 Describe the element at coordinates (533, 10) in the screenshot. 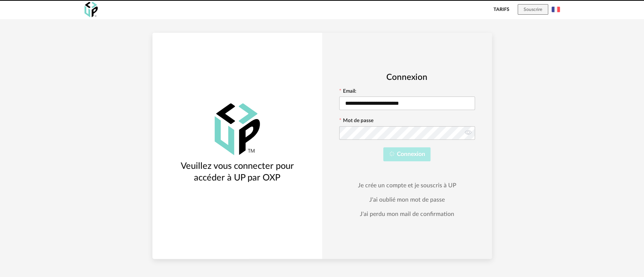

I see `button: Souscrire` at that location.